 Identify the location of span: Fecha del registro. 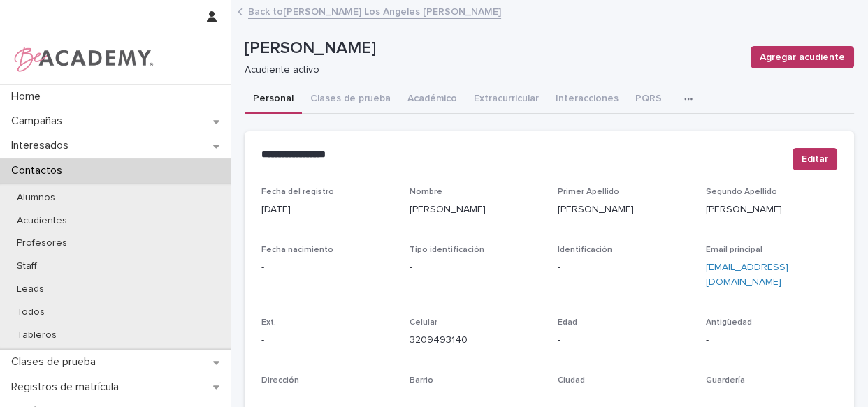
(297, 192).